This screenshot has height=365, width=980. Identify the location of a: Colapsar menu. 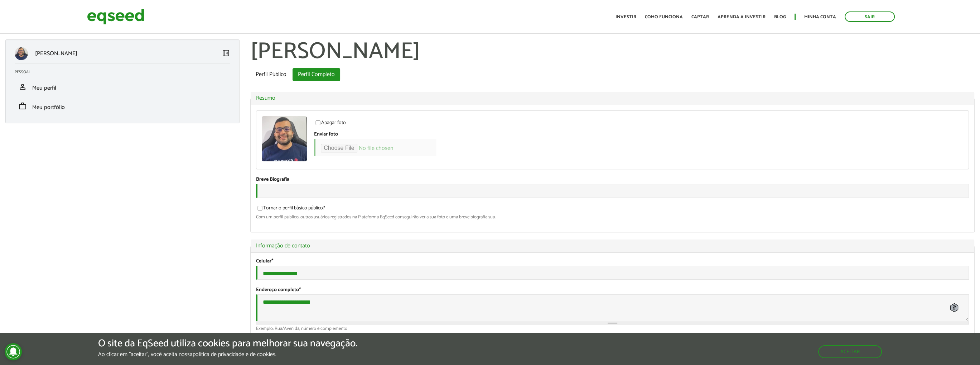
(226, 54).